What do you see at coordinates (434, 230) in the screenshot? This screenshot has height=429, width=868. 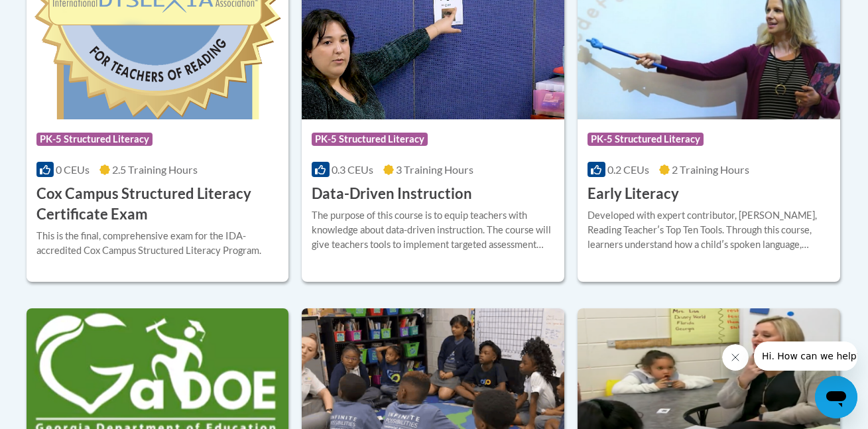 I see `div: The purpose of this course is to equip teachers with knowledge about data-driven instruction. The...` at bounding box center [434, 230].